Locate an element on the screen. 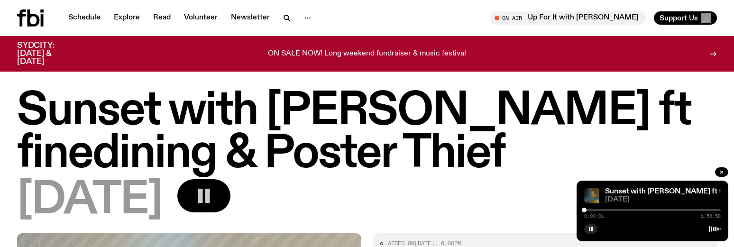 This screenshot has width=734, height=247. span: , 6:00pm is located at coordinates (447, 243).